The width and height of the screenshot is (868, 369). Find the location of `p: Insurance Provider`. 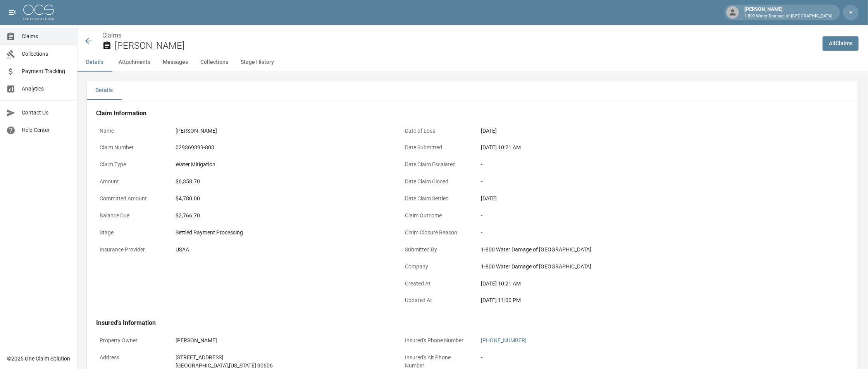

p: Insurance Provider is located at coordinates (131, 250).